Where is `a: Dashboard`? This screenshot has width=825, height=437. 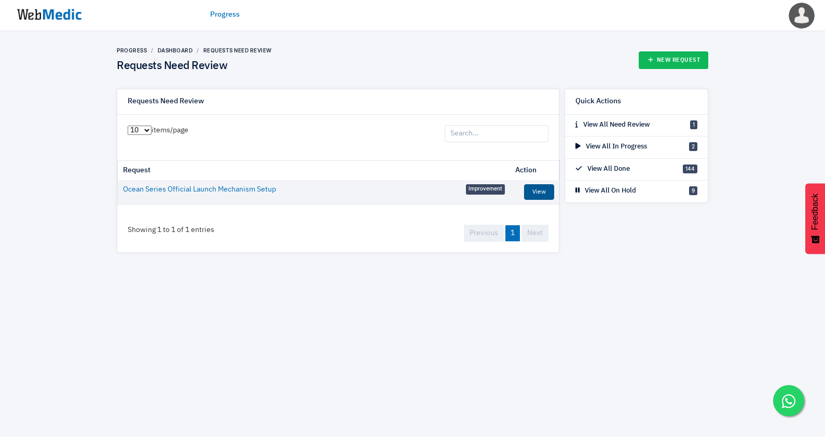
a: Dashboard is located at coordinates (175, 50).